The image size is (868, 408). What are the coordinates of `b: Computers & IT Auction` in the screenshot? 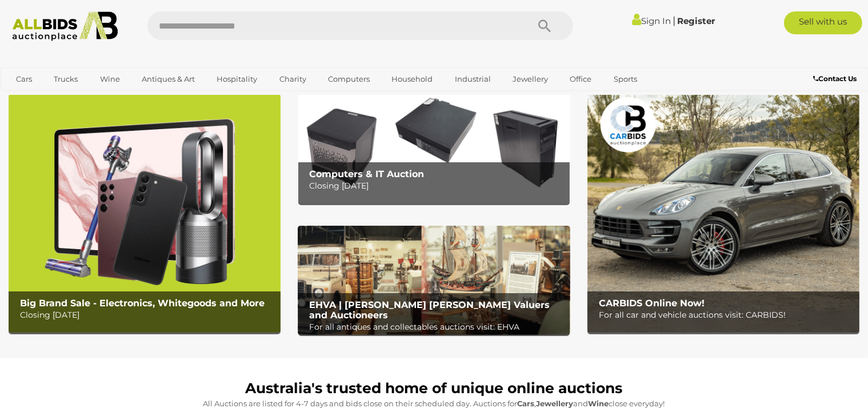 It's located at (366, 174).